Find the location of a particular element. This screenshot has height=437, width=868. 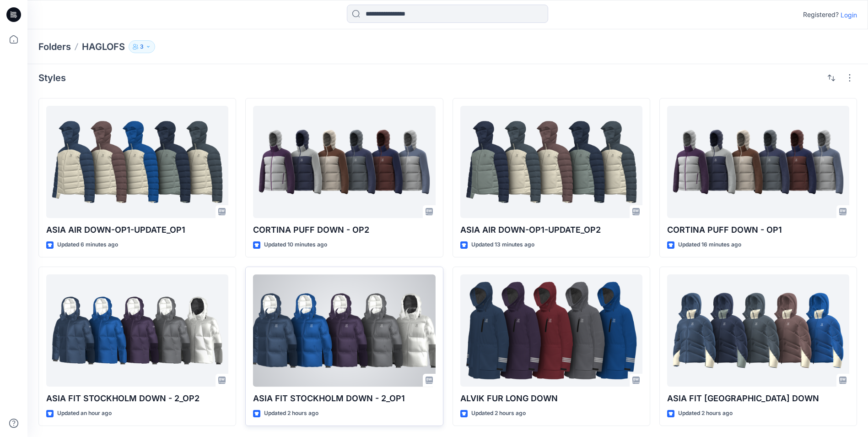

h4: Styles is located at coordinates (52, 78).